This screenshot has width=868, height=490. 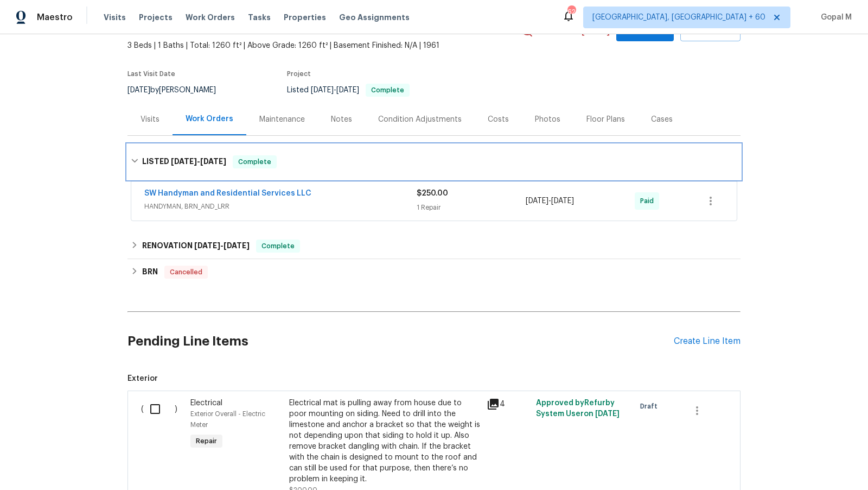 What do you see at coordinates (471, 208) in the screenshot?
I see `div: 1 Repair` at bounding box center [471, 208].